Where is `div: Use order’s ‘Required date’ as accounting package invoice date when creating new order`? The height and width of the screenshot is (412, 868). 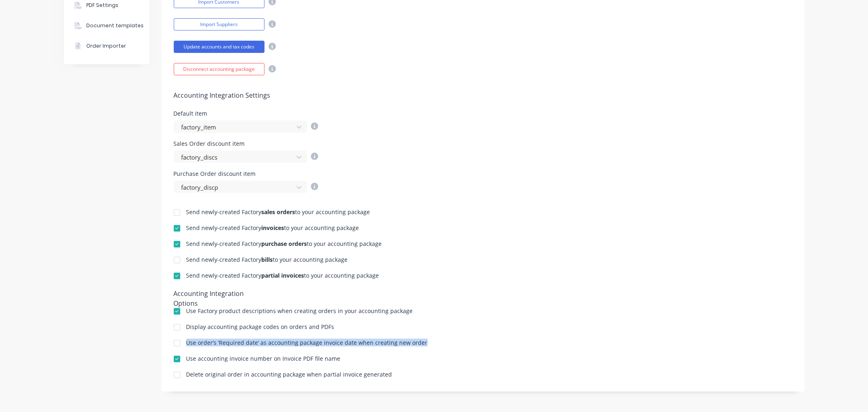 div: Use order’s ‘Required date’ as accounting package invoice date when creating new order is located at coordinates (307, 343).